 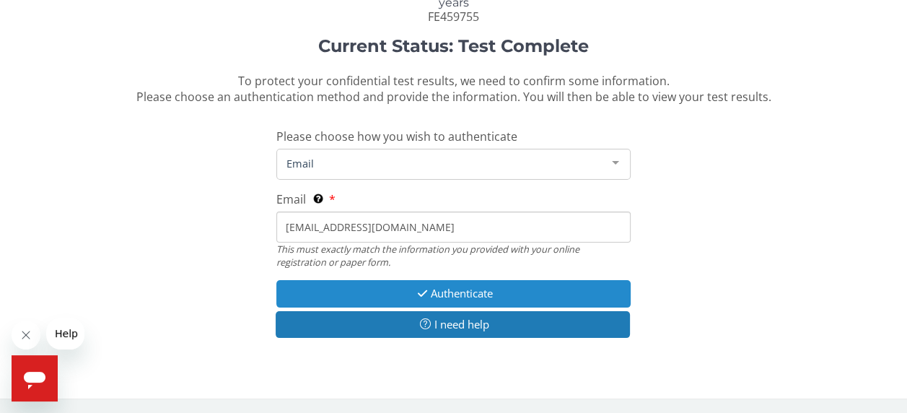 What do you see at coordinates (453, 45) in the screenshot?
I see `strong: Current Status: Test Complete` at bounding box center [453, 45].